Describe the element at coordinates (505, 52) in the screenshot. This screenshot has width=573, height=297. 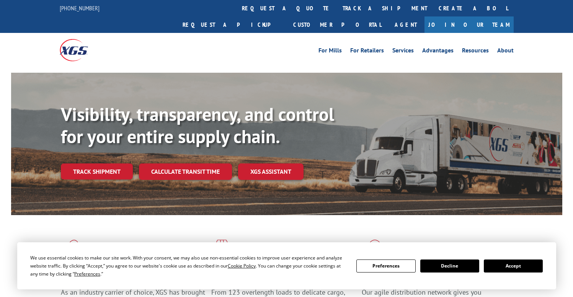
I see `a: About` at that location.